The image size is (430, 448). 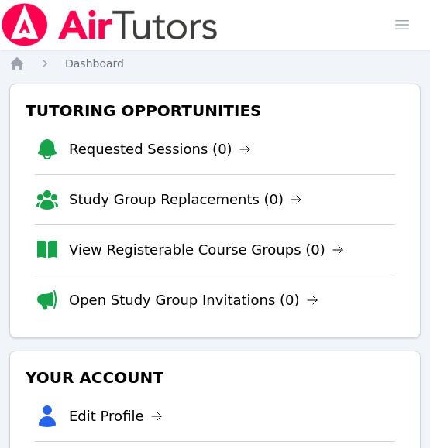 I want to click on a: Study Group Replacements (0), so click(x=185, y=200).